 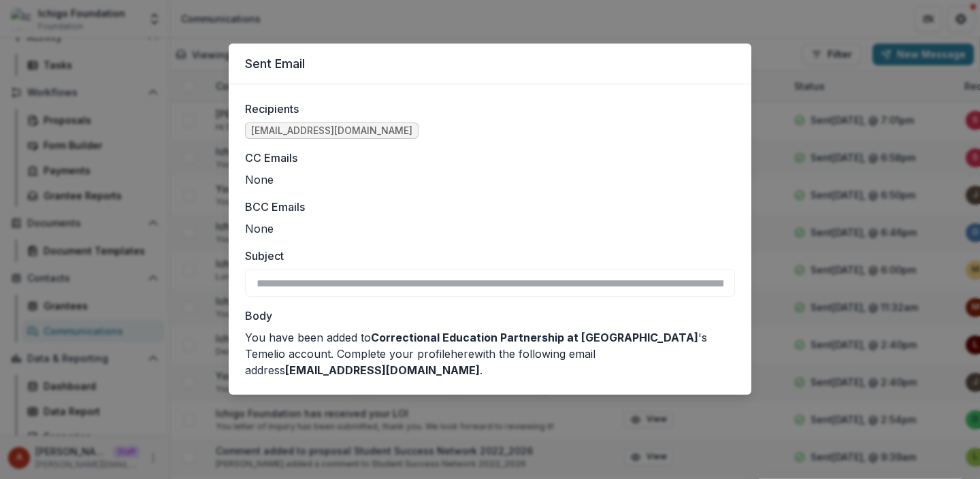 What do you see at coordinates (486, 109) in the screenshot?
I see `label: Recipients` at bounding box center [486, 109].